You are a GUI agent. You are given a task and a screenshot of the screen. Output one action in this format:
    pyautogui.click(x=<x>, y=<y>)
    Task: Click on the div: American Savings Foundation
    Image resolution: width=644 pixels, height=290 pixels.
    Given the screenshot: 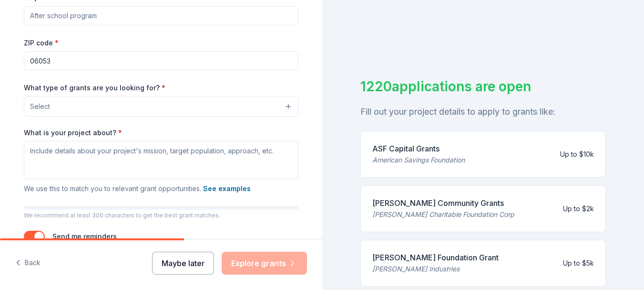 What is the action you would take?
    pyautogui.click(x=419, y=160)
    